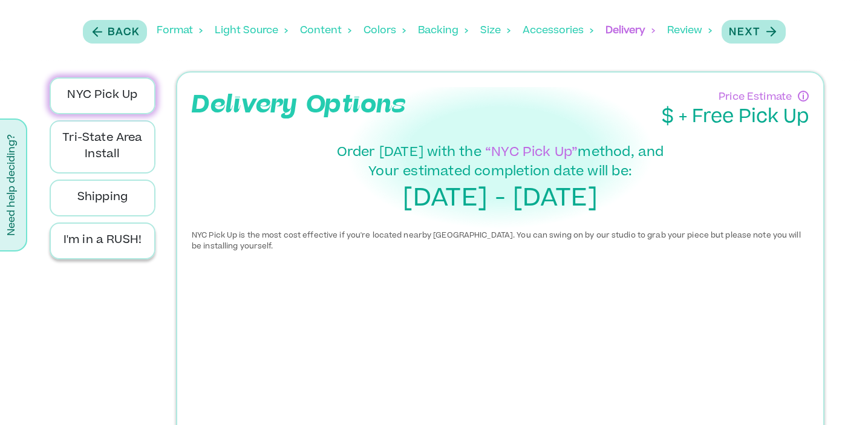 The height and width of the screenshot is (425, 868). I want to click on div: Light Source, so click(251, 31).